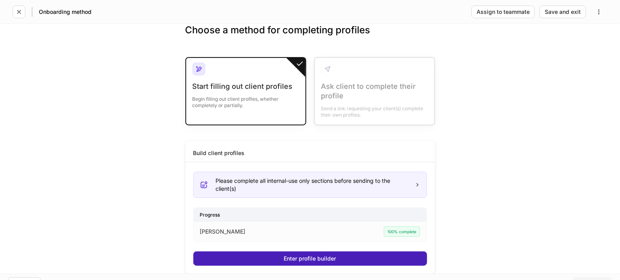 This screenshot has width=620, height=280. Describe the element at coordinates (503, 12) in the screenshot. I see `div: Assign to teammate` at that location.